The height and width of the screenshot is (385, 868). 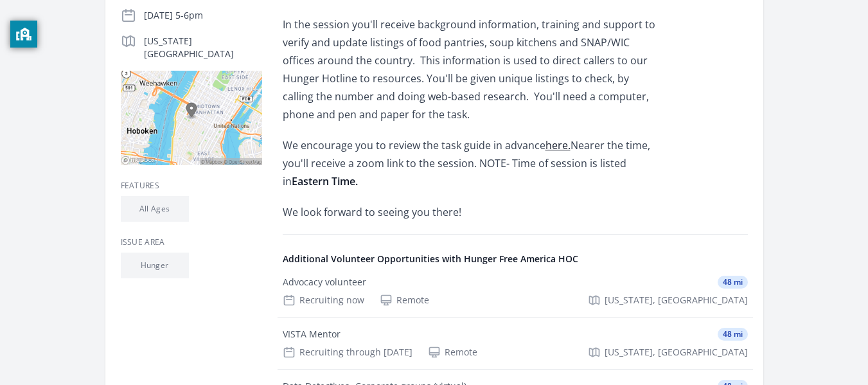 I want to click on p: We encourage you to review the task guide in advance Nearer the time, you'll receive a zoom link ..., so click(x=471, y=163).